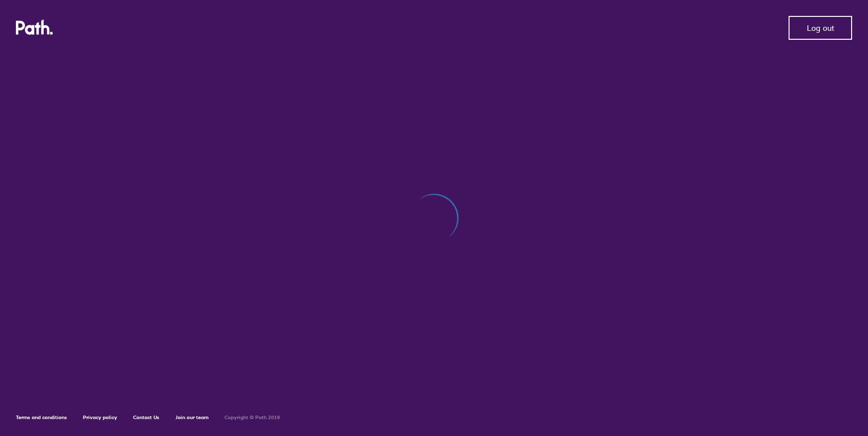 The height and width of the screenshot is (436, 868). I want to click on h6: Copyright © Path 2018, so click(252, 417).